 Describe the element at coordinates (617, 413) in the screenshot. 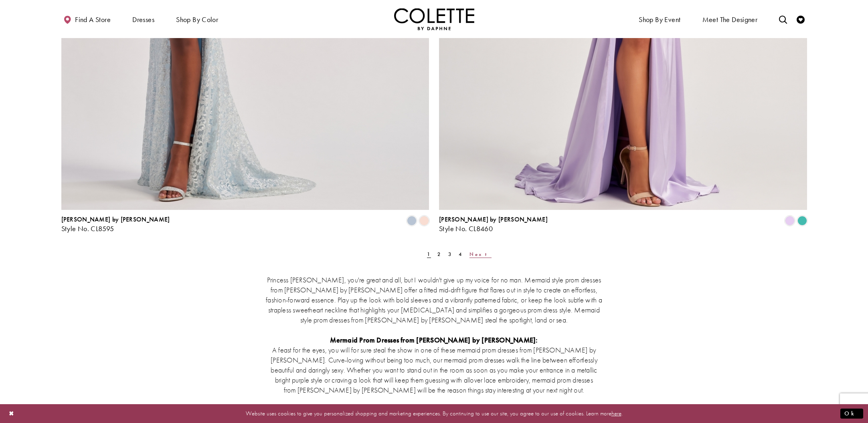

I see `a: here` at that location.